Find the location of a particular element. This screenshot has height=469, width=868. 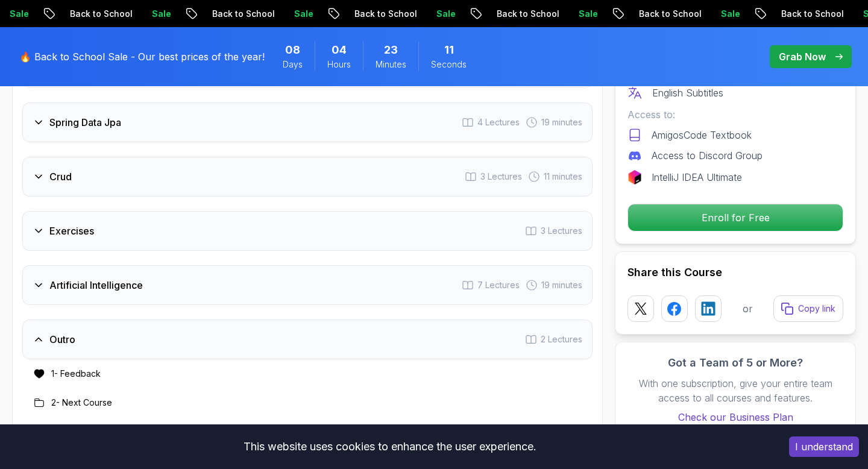

span: Hours is located at coordinates (339, 65).